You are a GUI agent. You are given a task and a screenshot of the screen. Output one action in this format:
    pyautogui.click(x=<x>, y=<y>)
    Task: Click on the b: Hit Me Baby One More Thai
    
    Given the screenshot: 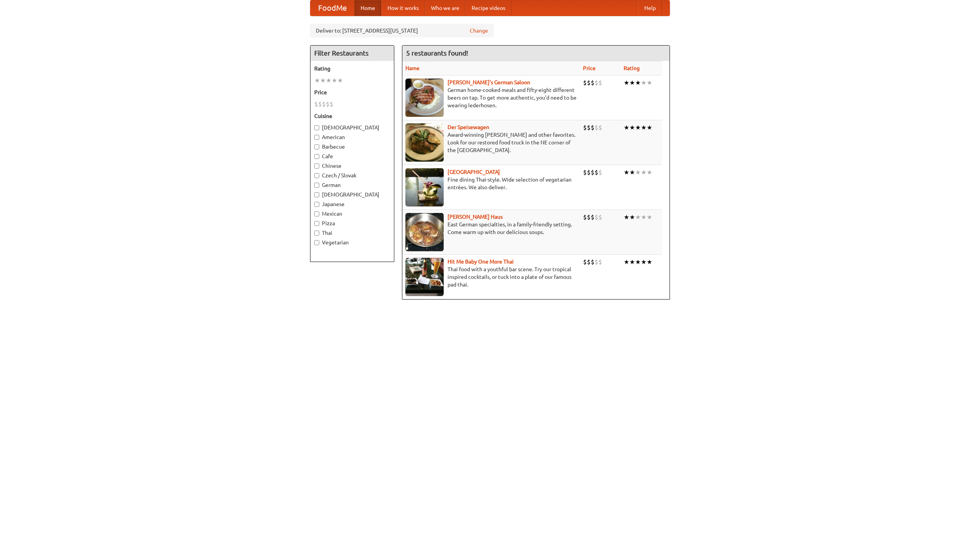 What is the action you would take?
    pyautogui.click(x=480, y=262)
    